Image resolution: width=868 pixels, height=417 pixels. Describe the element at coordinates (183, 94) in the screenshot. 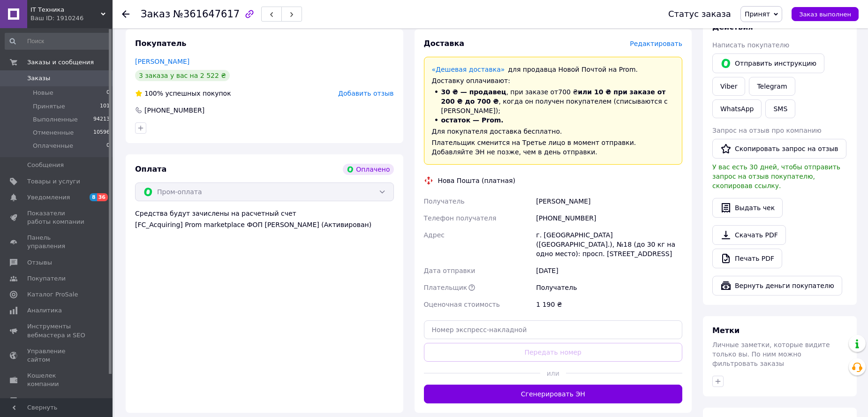

I see `div: успешных покупок` at that location.